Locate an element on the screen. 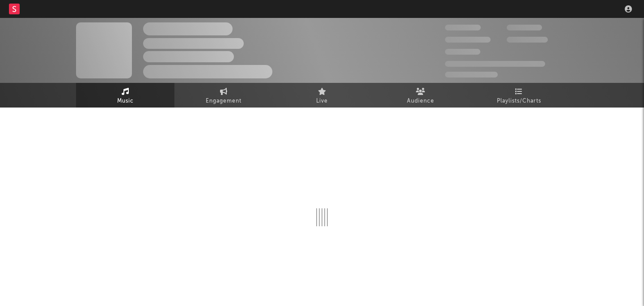  span: Music is located at coordinates (125, 101).